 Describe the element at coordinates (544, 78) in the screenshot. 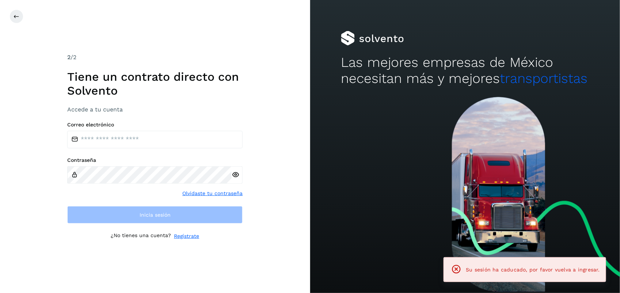

I see `span: transportistas` at that location.